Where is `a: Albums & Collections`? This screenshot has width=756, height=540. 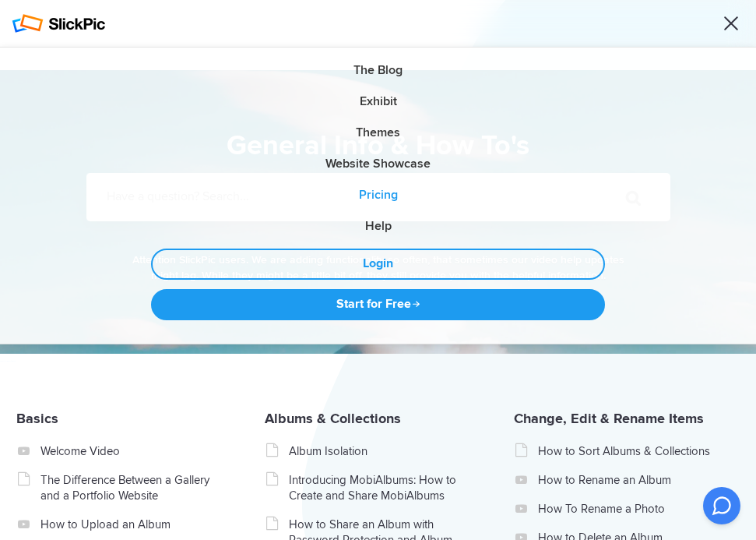 a: Albums & Collections is located at coordinates (333, 418).